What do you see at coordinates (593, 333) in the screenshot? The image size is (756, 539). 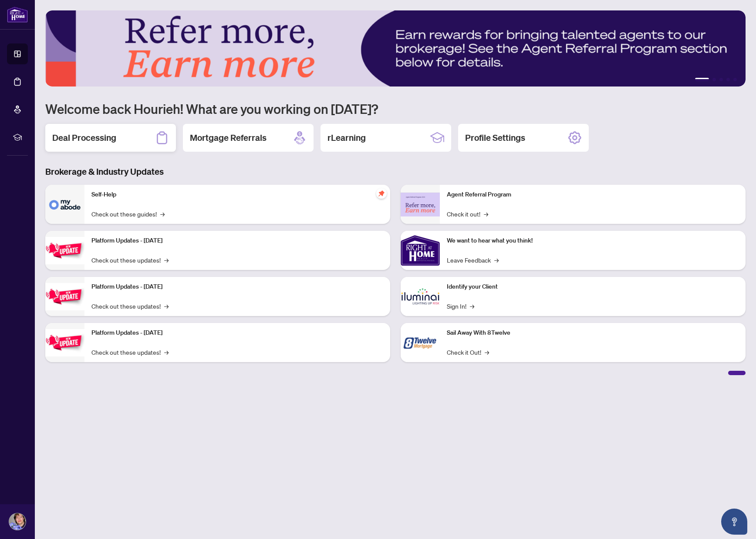 I see `p: Sail Away With 8Twelve` at bounding box center [593, 333].